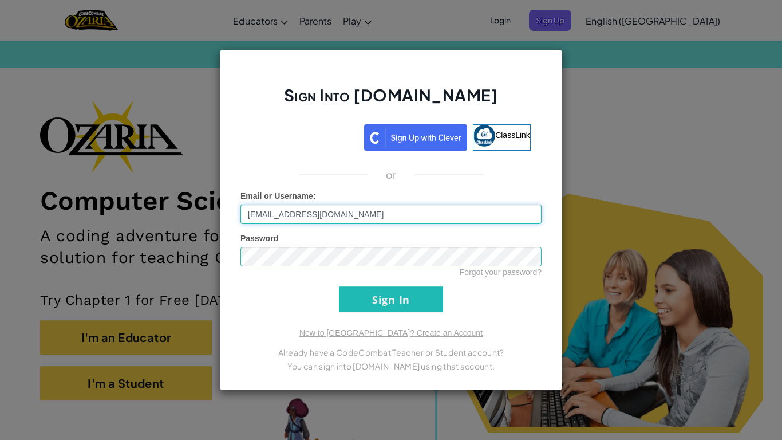 The width and height of the screenshot is (782, 440). Describe the element at coordinates (416, 137) in the screenshot. I see `img: clever_sso_button@2x.png` at that location.